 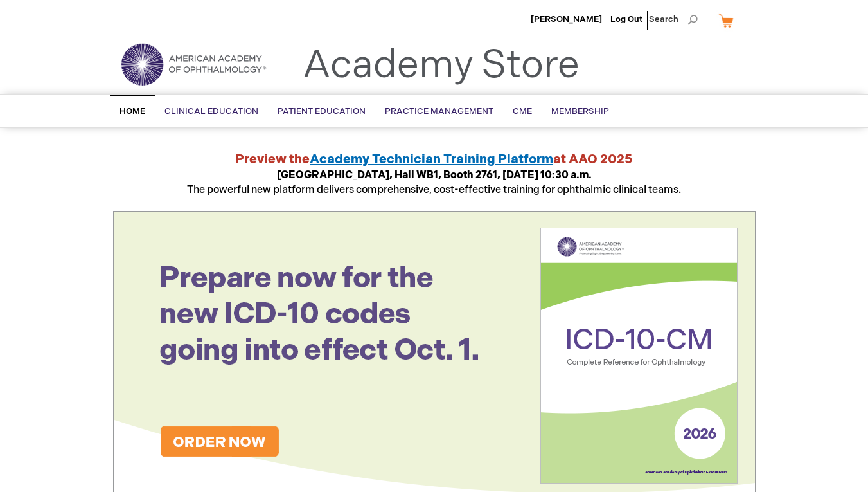 What do you see at coordinates (321, 111) in the screenshot?
I see `span: Patient Education` at bounding box center [321, 111].